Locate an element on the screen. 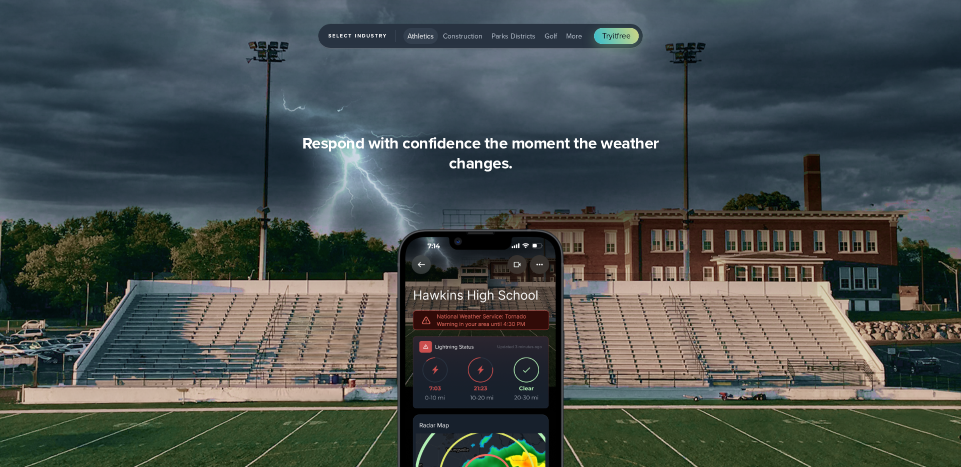  span: Select Industry is located at coordinates (362, 36).